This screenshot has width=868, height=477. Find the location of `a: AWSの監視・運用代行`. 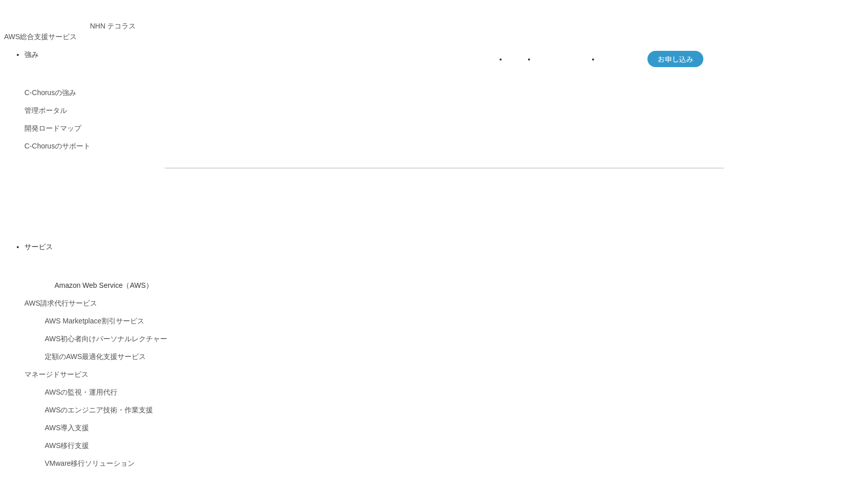

a: AWSの監視・運用代行 is located at coordinates (81, 392).